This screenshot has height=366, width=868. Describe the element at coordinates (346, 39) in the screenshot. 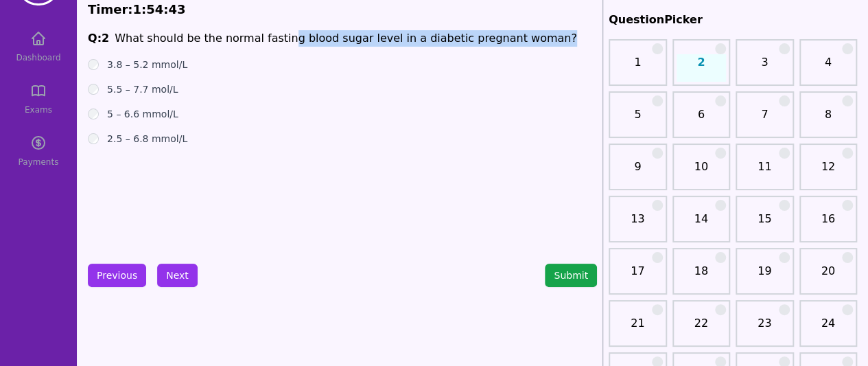

I see `h1: What should be the normal fasting blood sugar level in a diabetic pregnant woman?` at that location.